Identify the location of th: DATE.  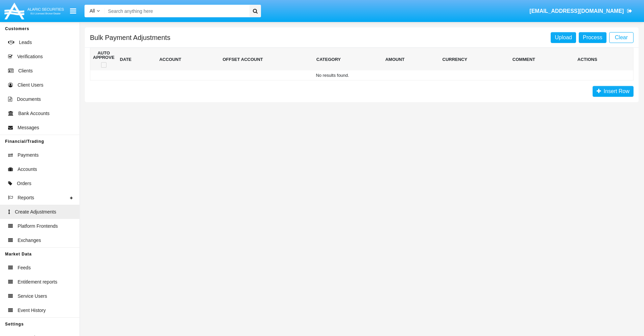
(137, 59).